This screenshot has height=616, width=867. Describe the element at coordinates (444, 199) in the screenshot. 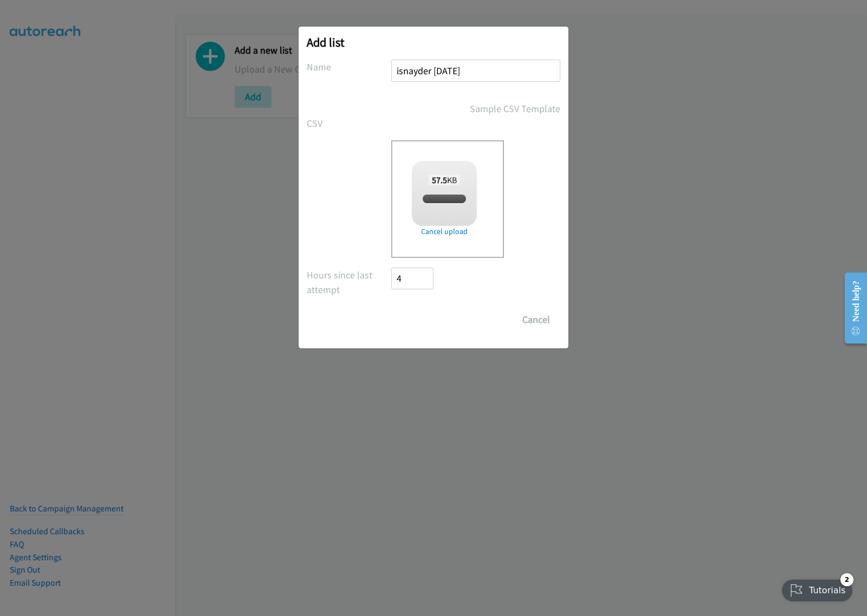

I see `span: split_3.csv` at that location.